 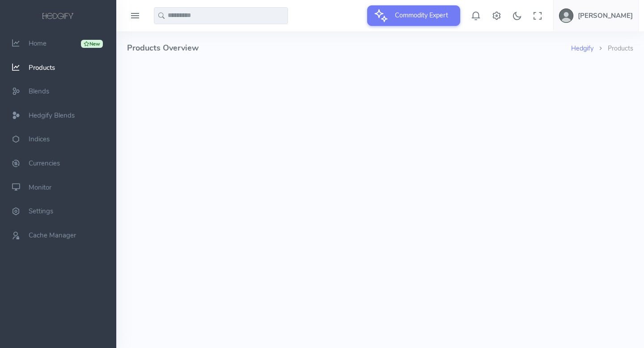 What do you see at coordinates (413, 15) in the screenshot?
I see `button: Commodity Expert` at bounding box center [413, 15].